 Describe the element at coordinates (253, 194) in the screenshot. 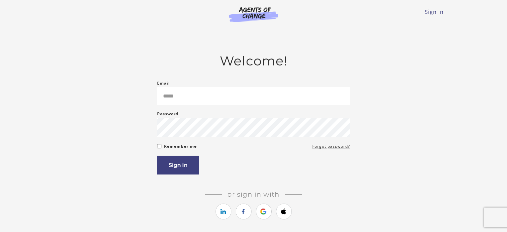

I see `span: Or sign in with` at that location.